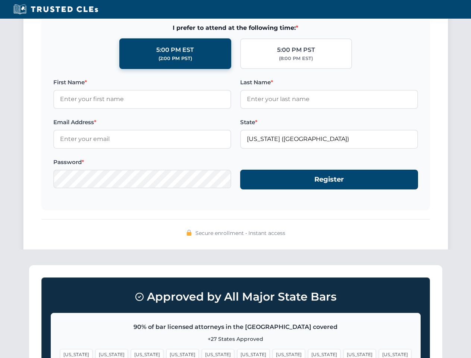 The height and width of the screenshot is (358, 471). What do you see at coordinates (142, 162) in the screenshot?
I see `label: Password` at bounding box center [142, 162].